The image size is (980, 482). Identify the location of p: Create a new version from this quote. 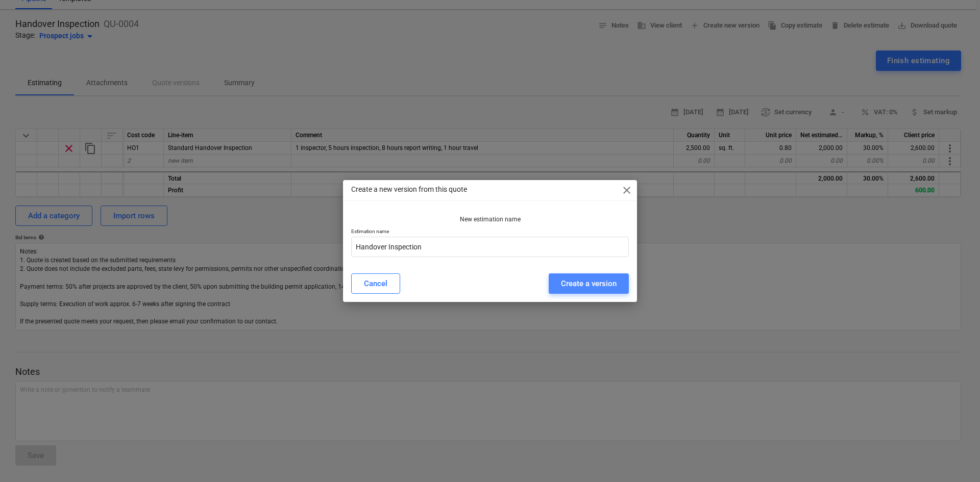
(409, 189).